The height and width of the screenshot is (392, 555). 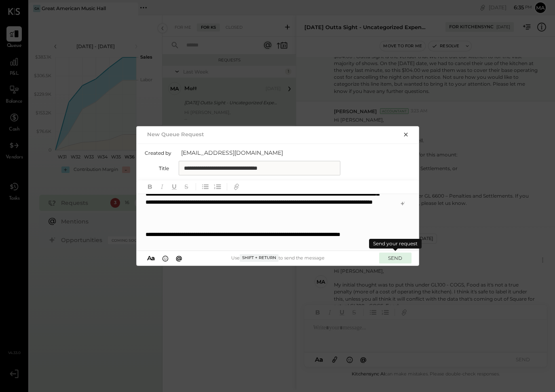 What do you see at coordinates (217, 187) in the screenshot?
I see `button: Ordered List` at bounding box center [217, 187].